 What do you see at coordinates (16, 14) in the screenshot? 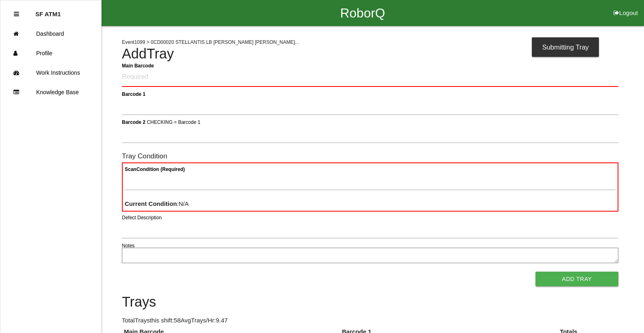
I see `div: Close` at bounding box center [16, 14].